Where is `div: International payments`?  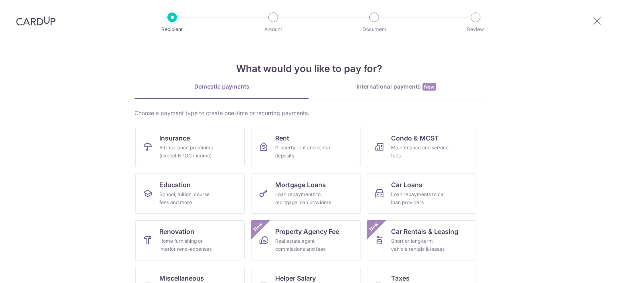
div: International payments is located at coordinates (396, 86).